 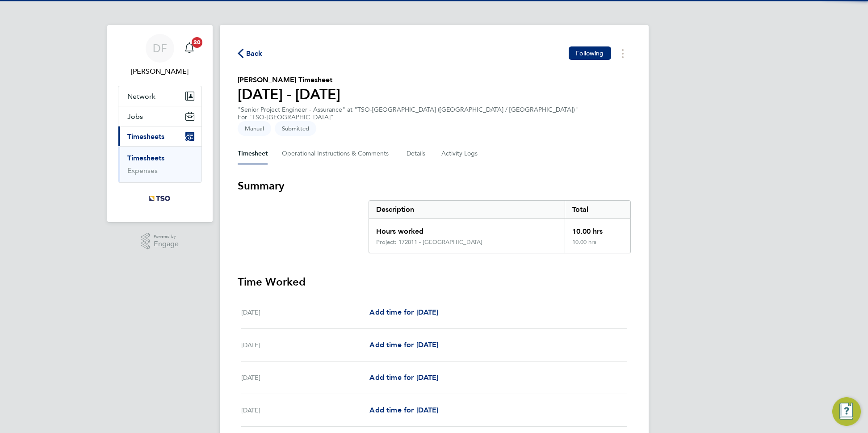 What do you see at coordinates (146, 158) in the screenshot?
I see `a: Timesheets` at bounding box center [146, 158].